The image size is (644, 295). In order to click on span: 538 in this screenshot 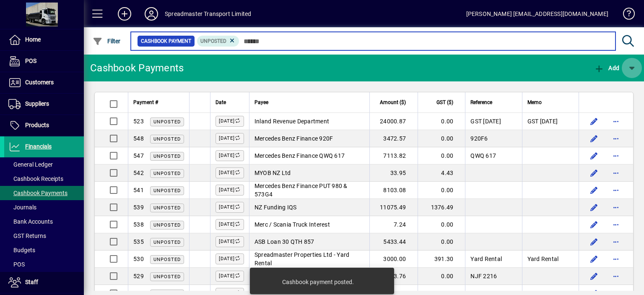, I will do `click(138, 225)`.